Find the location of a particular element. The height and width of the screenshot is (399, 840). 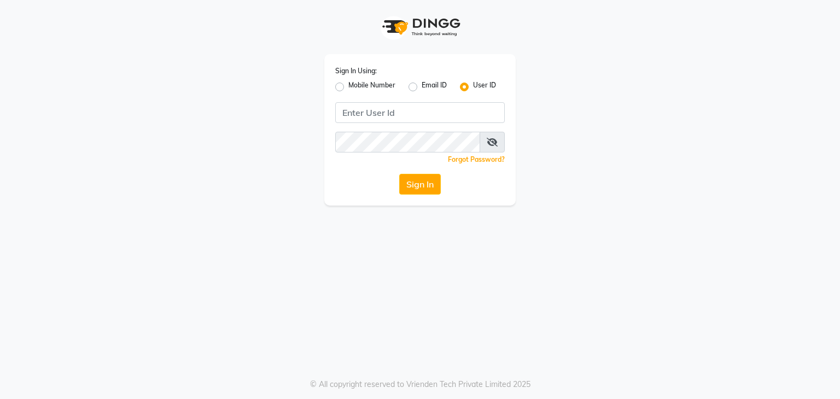

a: Forgot Password? is located at coordinates (476, 159).